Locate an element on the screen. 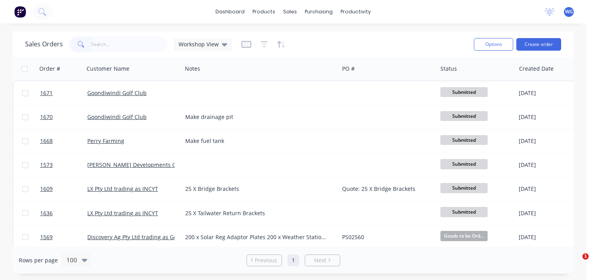 This screenshot has width=593, height=280. span: 1573 is located at coordinates (46, 165).